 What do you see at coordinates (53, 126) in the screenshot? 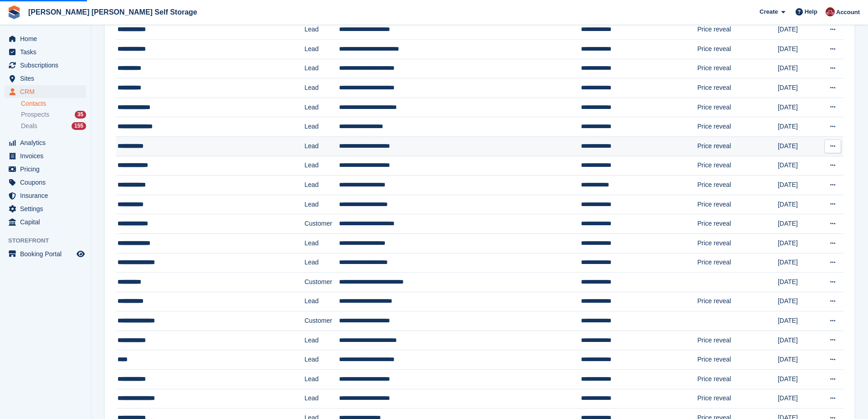
I see `a: Deals 155` at bounding box center [53, 126].